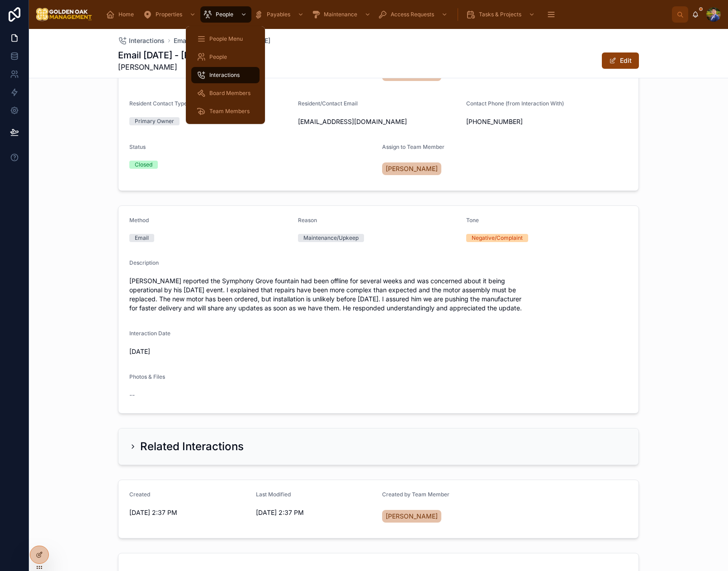 This screenshot has height=571, width=728. I want to click on span: Created, so click(140, 494).